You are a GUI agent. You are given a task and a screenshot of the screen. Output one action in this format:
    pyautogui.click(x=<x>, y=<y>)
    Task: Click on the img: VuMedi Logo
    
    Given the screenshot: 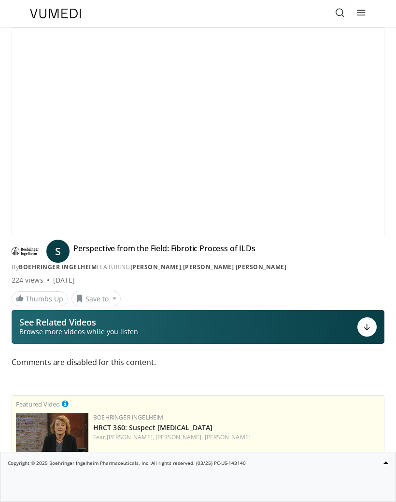 What is the action you would take?
    pyautogui.click(x=55, y=14)
    